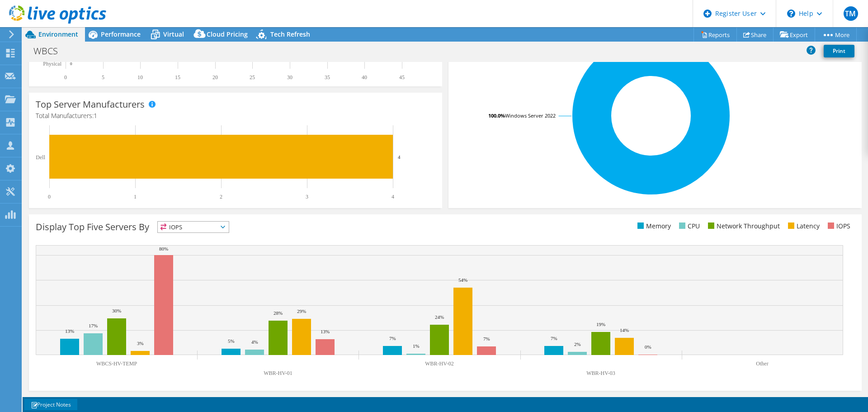 This screenshot has height=412, width=868. What do you see at coordinates (290, 34) in the screenshot?
I see `span: Tech Refresh` at bounding box center [290, 34].